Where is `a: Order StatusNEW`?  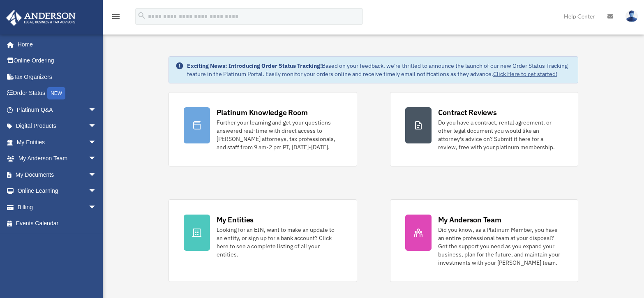
a: Order StatusNEW is located at coordinates (57, 93).